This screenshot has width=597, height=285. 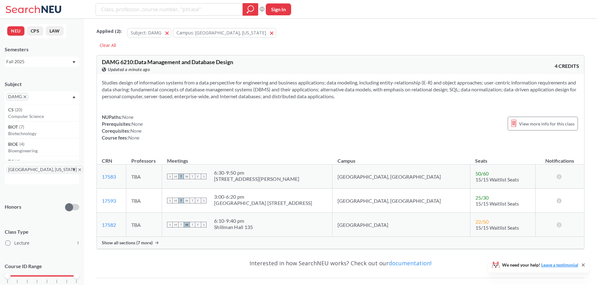 What do you see at coordinates (14, 144) in the screenshot?
I see `span: BIOE` at bounding box center [14, 144].